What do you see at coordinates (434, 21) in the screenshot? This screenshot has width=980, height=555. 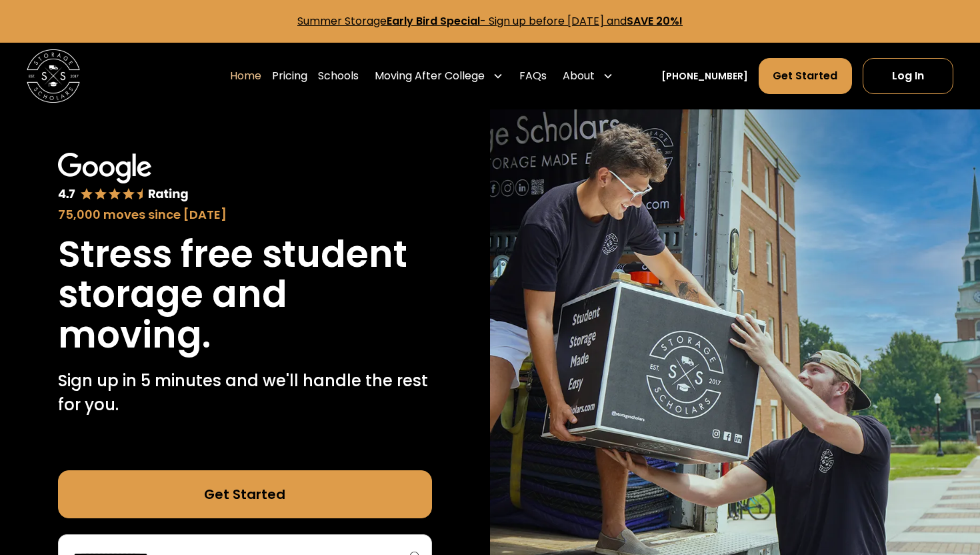 I see `strong: Early Bird Special` at bounding box center [434, 21].